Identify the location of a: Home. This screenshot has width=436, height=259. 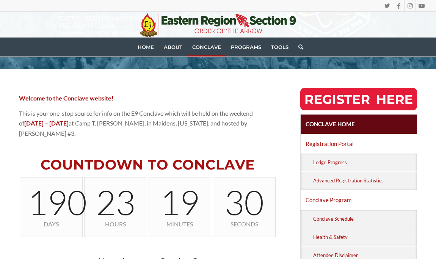
(145, 47).